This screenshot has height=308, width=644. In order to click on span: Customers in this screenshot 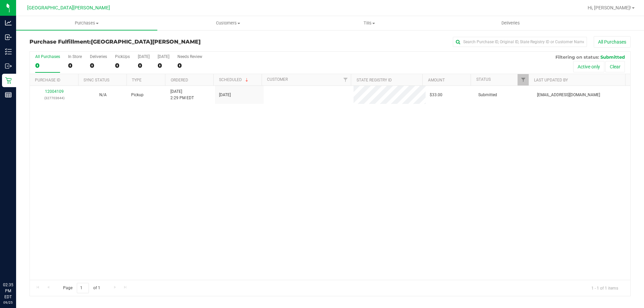, I will do `click(228, 23)`.